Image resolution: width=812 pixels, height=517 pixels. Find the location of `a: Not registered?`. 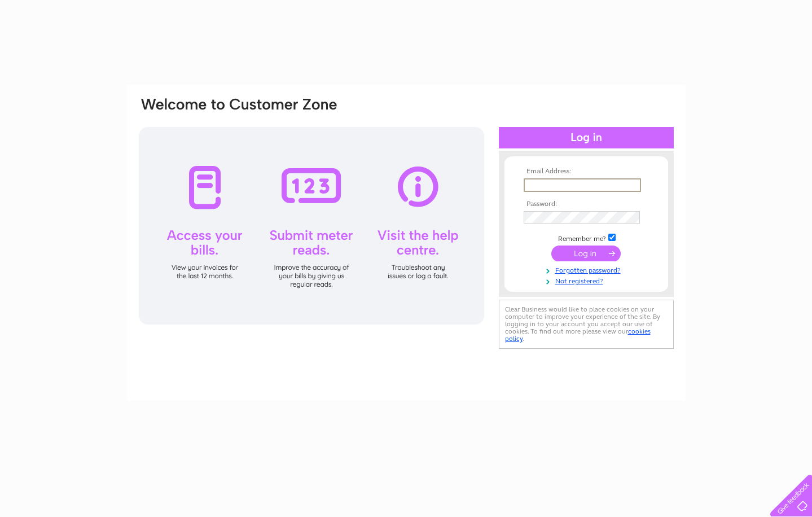

a: Not registered? is located at coordinates (587, 280).